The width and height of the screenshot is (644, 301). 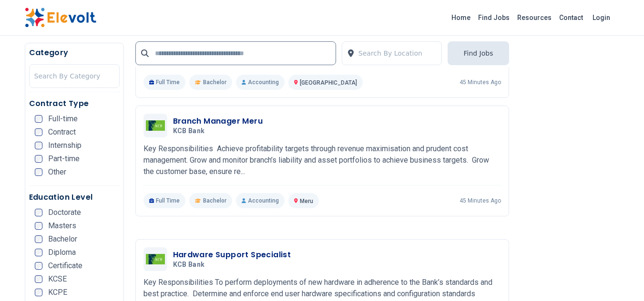 I want to click on a: Contact, so click(x=571, y=17).